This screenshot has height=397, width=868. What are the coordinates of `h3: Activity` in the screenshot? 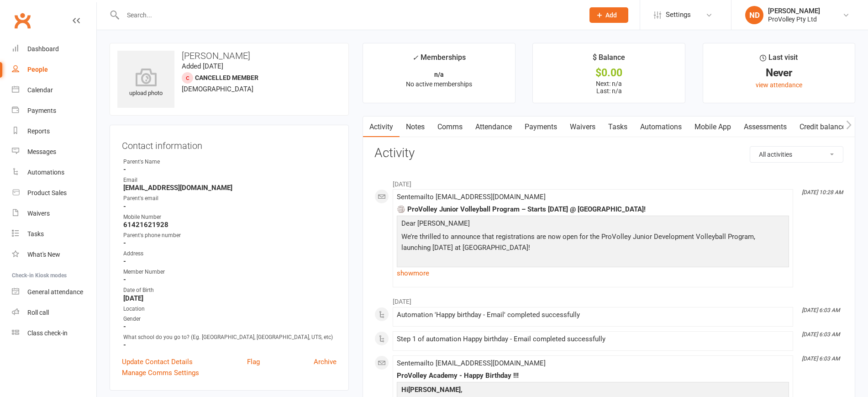 It's located at (609, 153).